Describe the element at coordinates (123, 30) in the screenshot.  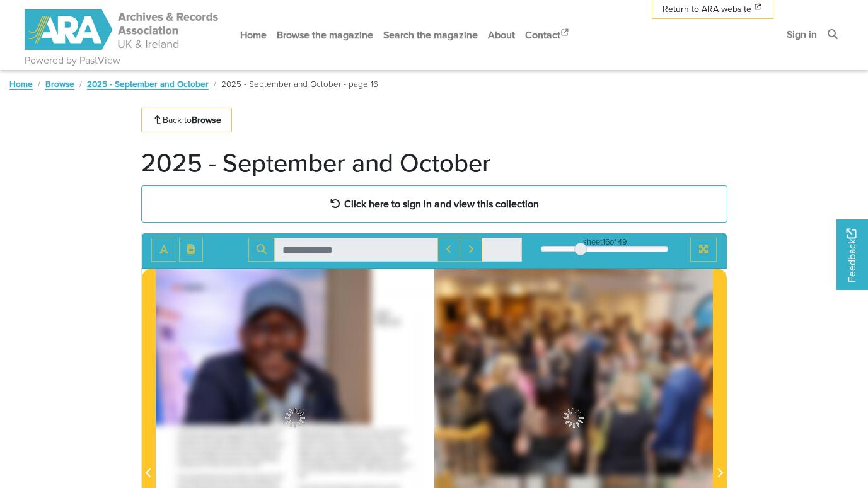
I see `img: ARA - ARC Magazine | Powered by PastView` at that location.